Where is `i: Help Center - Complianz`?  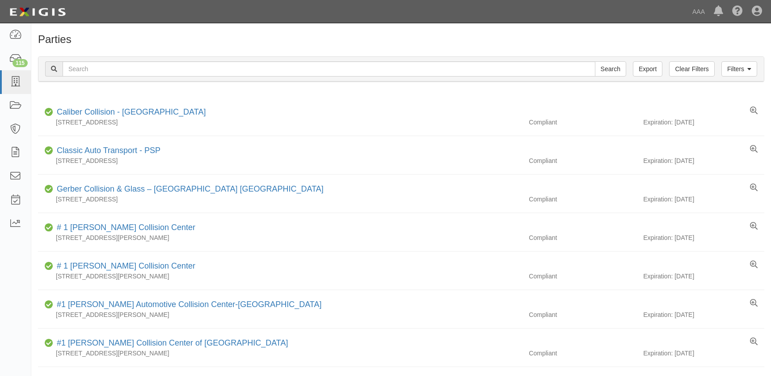
i: Help Center - Complianz is located at coordinates (738, 12).